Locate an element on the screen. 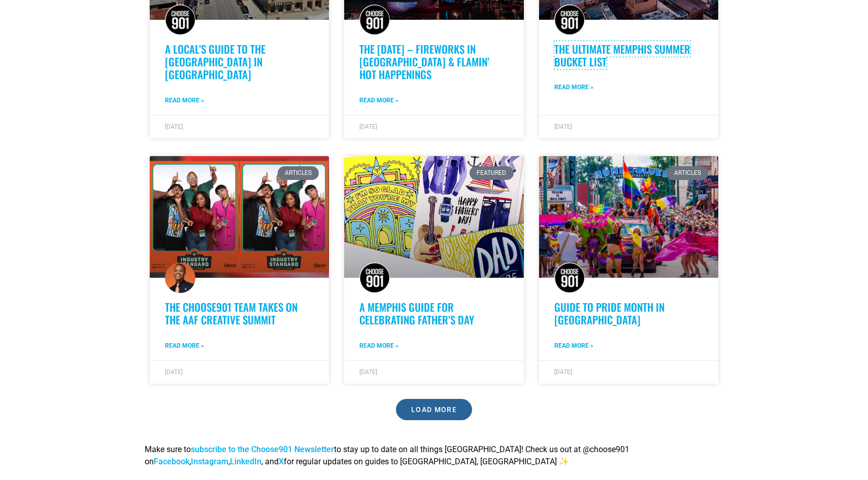  img: Adam Chambers is located at coordinates (180, 278).